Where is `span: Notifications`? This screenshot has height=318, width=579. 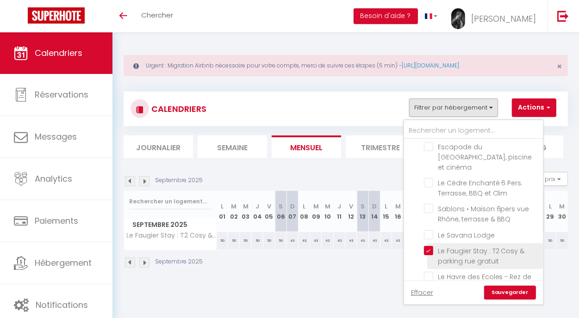
span: Notifications is located at coordinates (62, 305).